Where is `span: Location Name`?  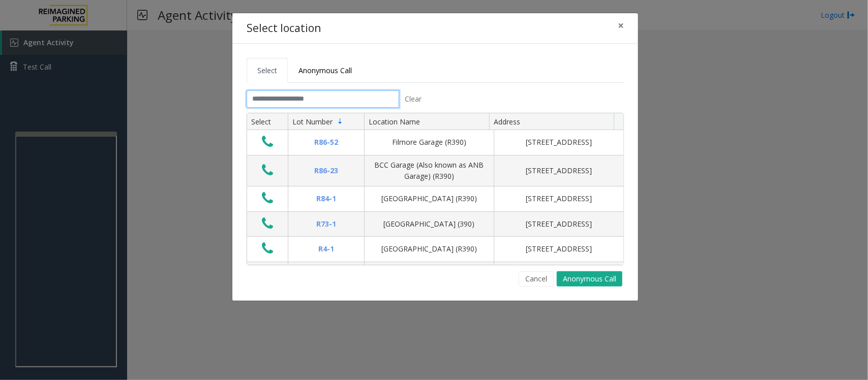 span: Location Name is located at coordinates (394, 121).